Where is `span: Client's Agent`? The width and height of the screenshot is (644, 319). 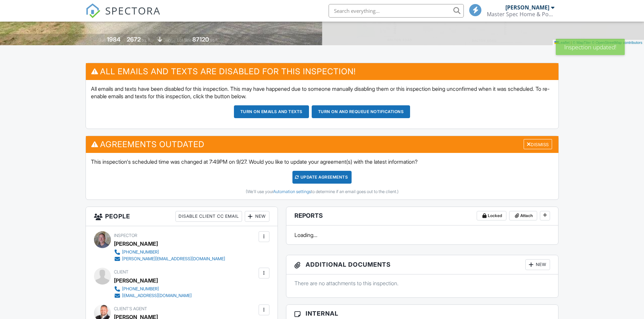 span: Client's Agent is located at coordinates (130, 308).